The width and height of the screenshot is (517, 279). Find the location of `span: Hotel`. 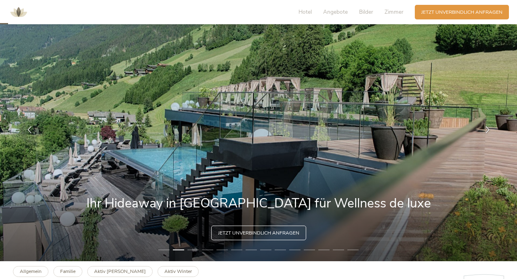

span: Hotel is located at coordinates (305, 12).